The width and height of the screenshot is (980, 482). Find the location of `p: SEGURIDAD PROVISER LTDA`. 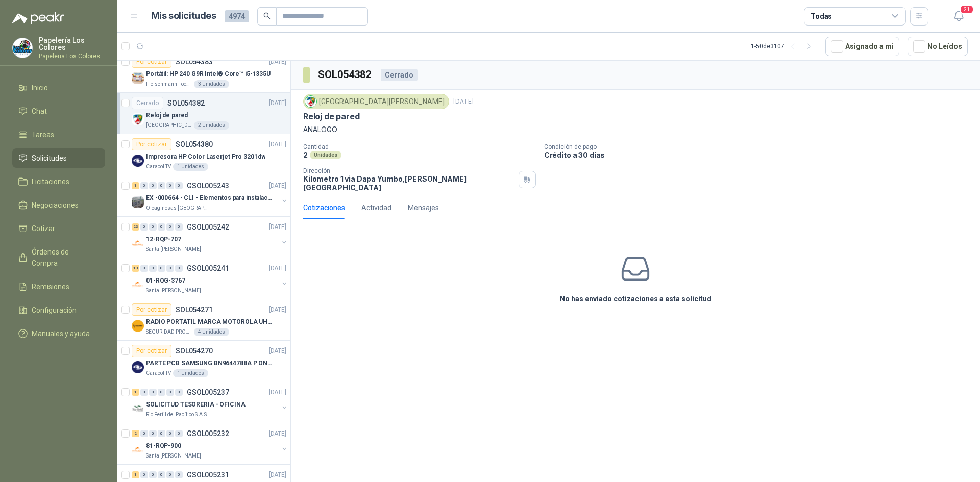

p: SEGURIDAD PROVISER LTDA is located at coordinates (169, 332).